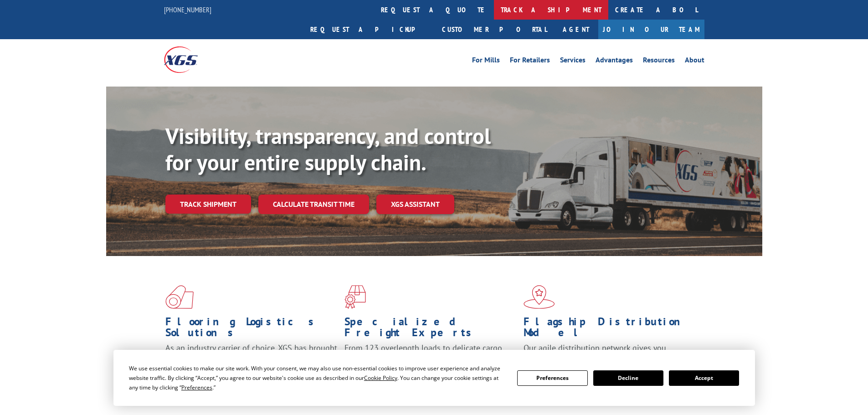 This screenshot has height=415, width=868. I want to click on a: Track shipment, so click(208, 204).